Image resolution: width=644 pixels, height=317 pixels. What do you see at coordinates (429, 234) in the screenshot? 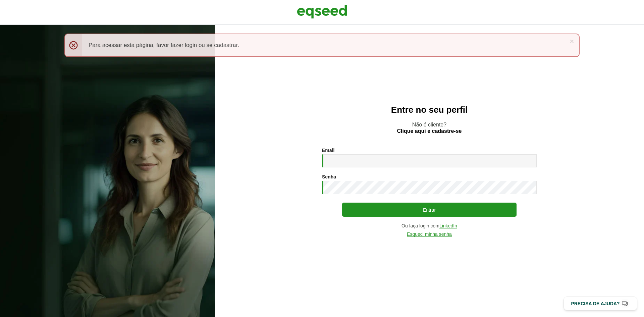
I see `a: Esqueci minha senha` at bounding box center [429, 234].